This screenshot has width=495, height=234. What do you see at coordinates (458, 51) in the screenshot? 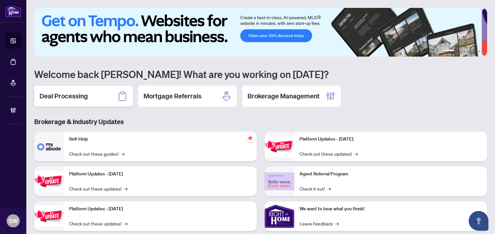
I see `button: 2` at bounding box center [458, 51].